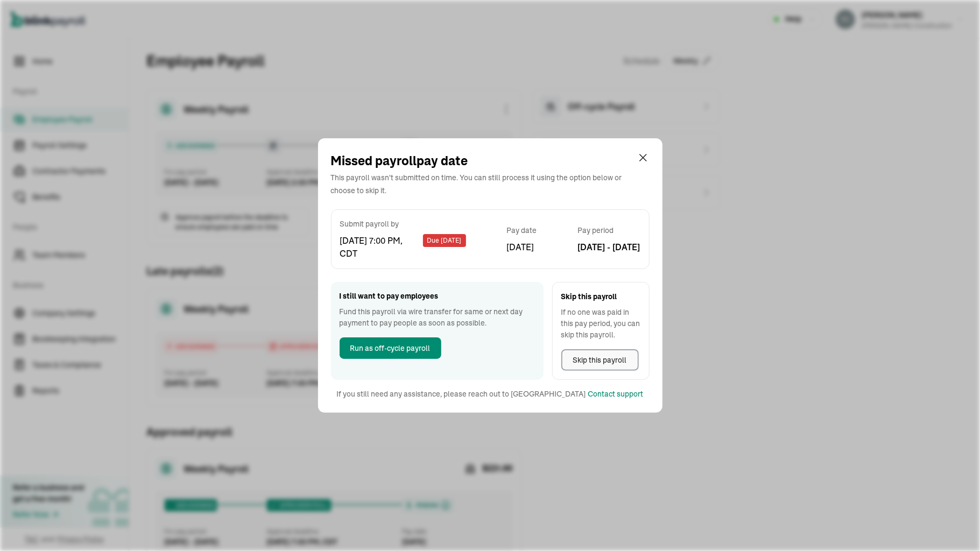 The width and height of the screenshot is (980, 551). What do you see at coordinates (437, 318) in the screenshot?
I see `span: Fund this payroll via wire transfer for same or next day payment to pay people as soon as possible.` at bounding box center [437, 318].